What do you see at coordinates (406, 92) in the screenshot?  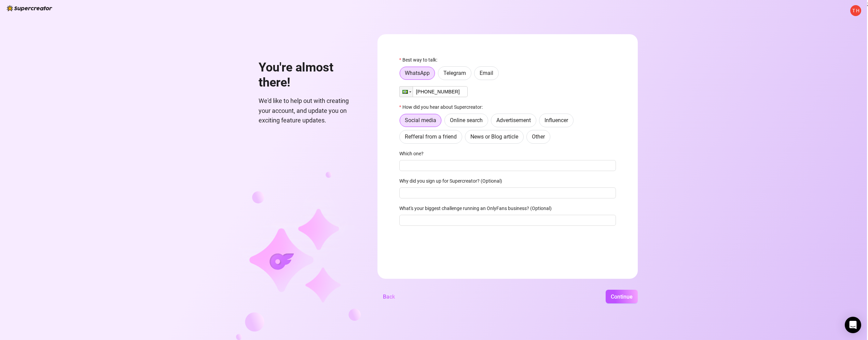 I see `div: Brazil: + 55` at bounding box center [406, 92].